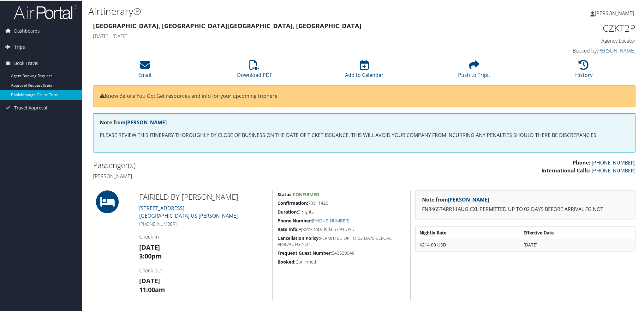 The image size is (644, 311). Describe the element at coordinates (288, 211) in the screenshot. I see `strong: Duration:` at that location.